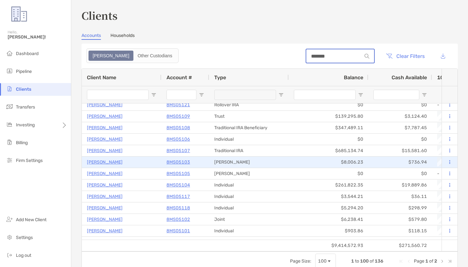 This screenshot has height=267, width=468. What do you see at coordinates (10, 89) in the screenshot?
I see `img: clients icon` at bounding box center [10, 89].